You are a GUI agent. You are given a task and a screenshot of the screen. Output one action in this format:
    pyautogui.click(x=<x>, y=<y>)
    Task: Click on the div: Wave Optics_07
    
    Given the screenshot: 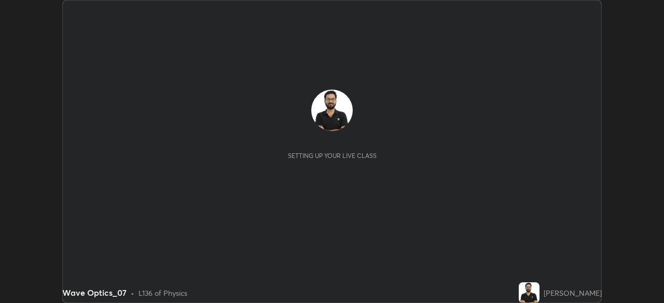 What is the action you would take?
    pyautogui.click(x=94, y=293)
    